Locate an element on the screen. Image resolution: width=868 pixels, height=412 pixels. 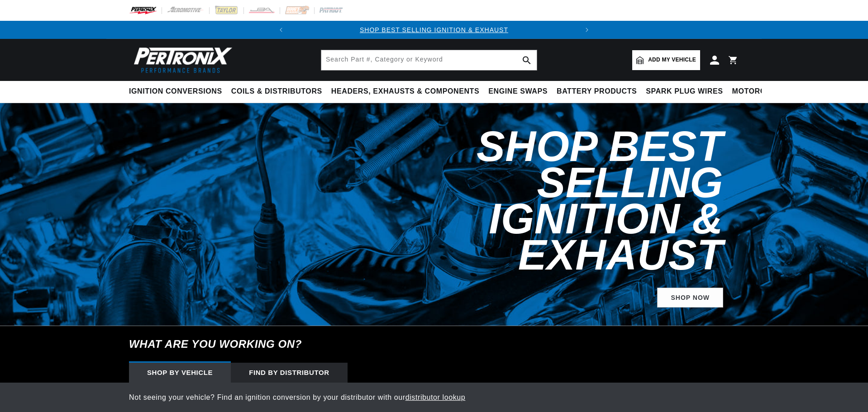
button: Translation missing: en.sections.announcements.previous_announcement is located at coordinates (281, 29).